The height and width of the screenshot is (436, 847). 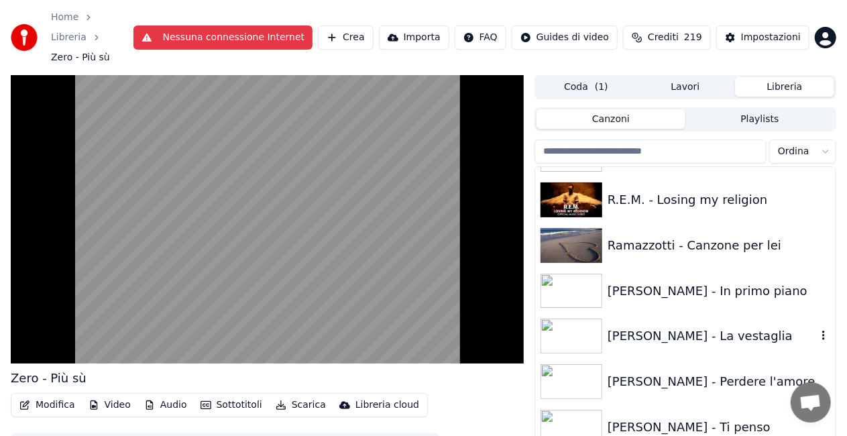 I want to click on a: Aprire la chat, so click(x=811, y=403).